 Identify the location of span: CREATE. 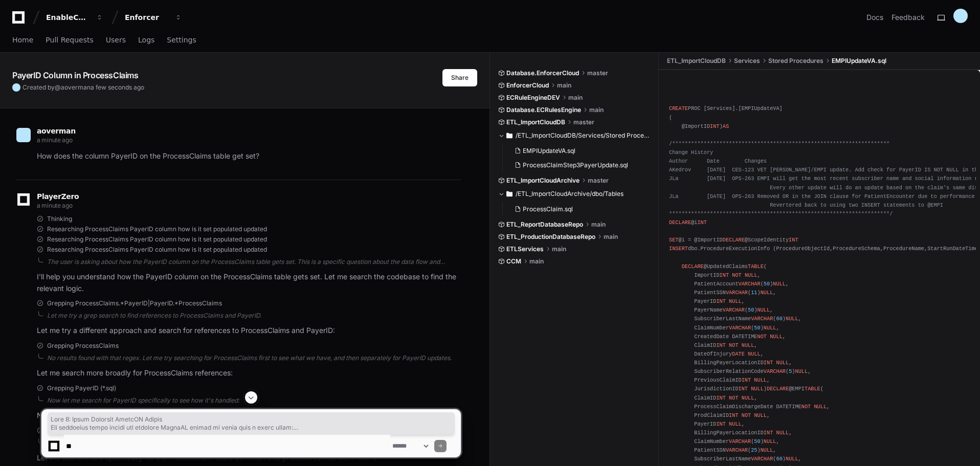
(678, 108).